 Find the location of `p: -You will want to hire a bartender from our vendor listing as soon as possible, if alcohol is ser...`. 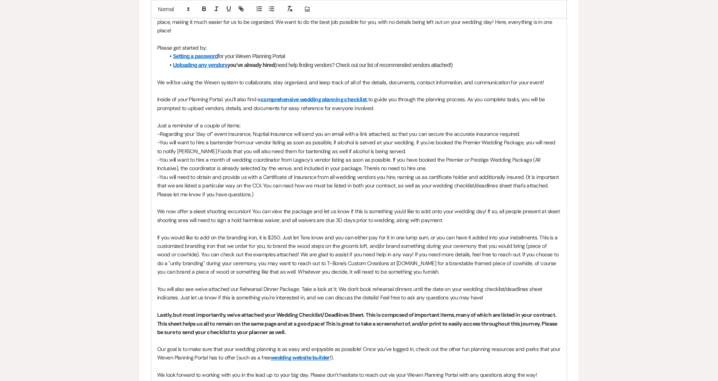

p: -You will want to hire a bartender from our vendor listing as soon as possible, if alcohol is ser... is located at coordinates (359, 147).